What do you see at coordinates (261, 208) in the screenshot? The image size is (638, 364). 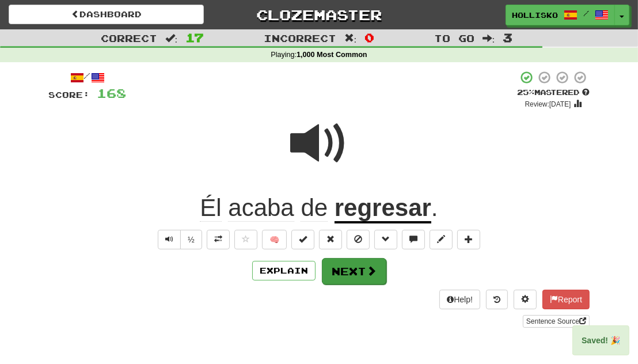 I see `span: acaba` at bounding box center [261, 208].